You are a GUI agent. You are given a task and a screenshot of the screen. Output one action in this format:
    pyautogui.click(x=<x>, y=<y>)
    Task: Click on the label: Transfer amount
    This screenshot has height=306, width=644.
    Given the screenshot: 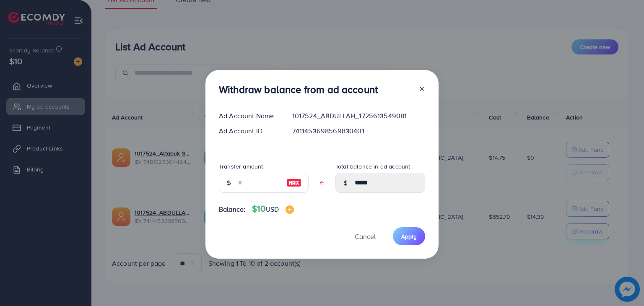 What is the action you would take?
    pyautogui.click(x=241, y=166)
    